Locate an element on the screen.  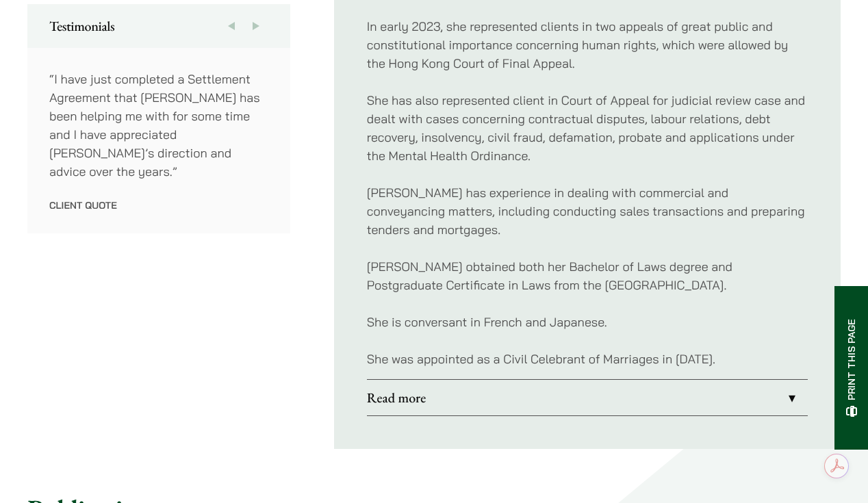
p: She has also represented client in Court of Appeal for judicial review case and dealt with cases ... is located at coordinates (588, 128).